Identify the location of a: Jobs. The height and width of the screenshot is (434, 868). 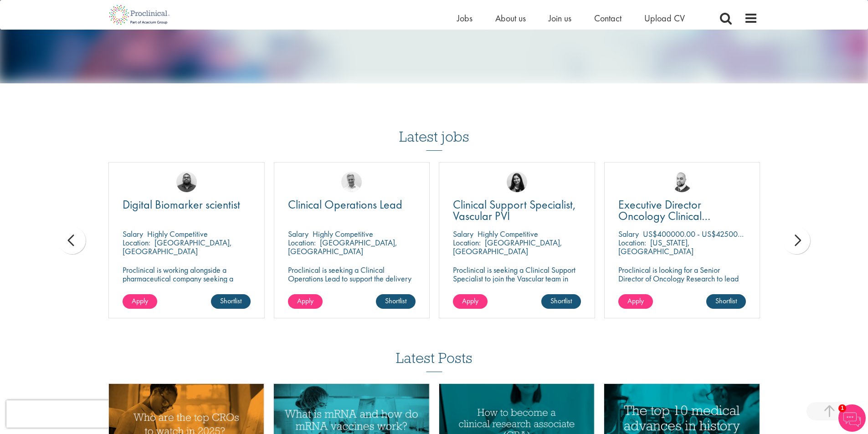
(465, 18).